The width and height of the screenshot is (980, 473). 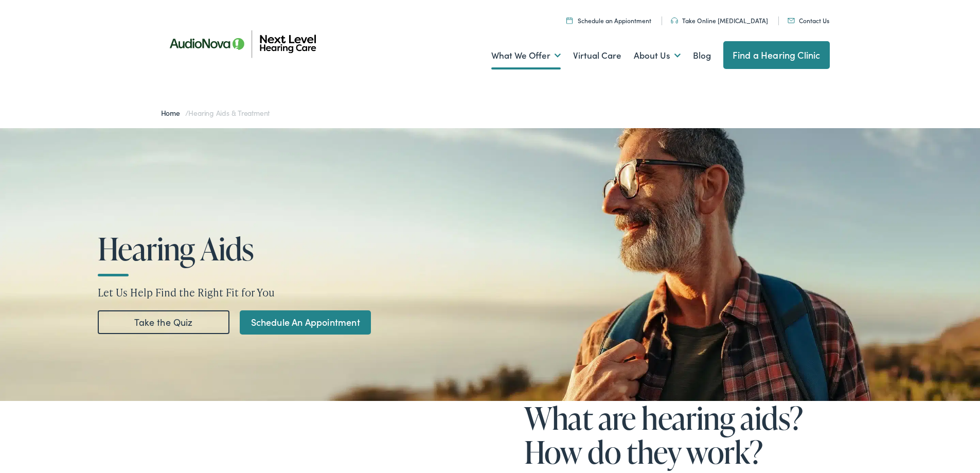 What do you see at coordinates (777, 55) in the screenshot?
I see `a: Find a Hearing Clinic` at bounding box center [777, 55].